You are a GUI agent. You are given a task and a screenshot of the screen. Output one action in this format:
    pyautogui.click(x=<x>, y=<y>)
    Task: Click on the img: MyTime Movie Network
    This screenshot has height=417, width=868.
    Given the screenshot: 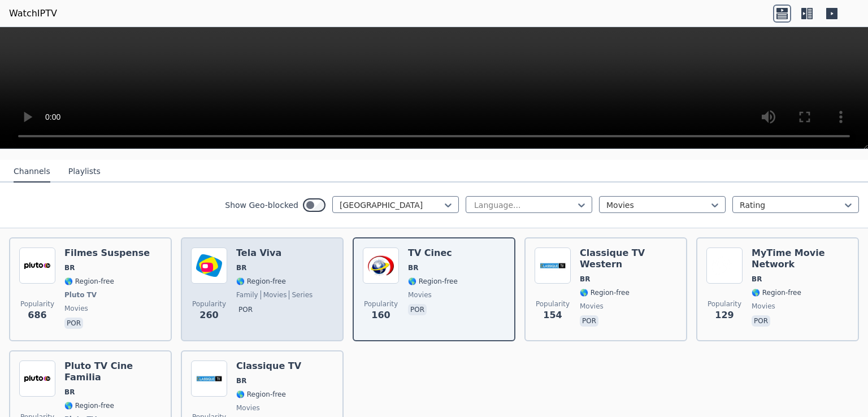 What is the action you would take?
    pyautogui.click(x=725, y=266)
    